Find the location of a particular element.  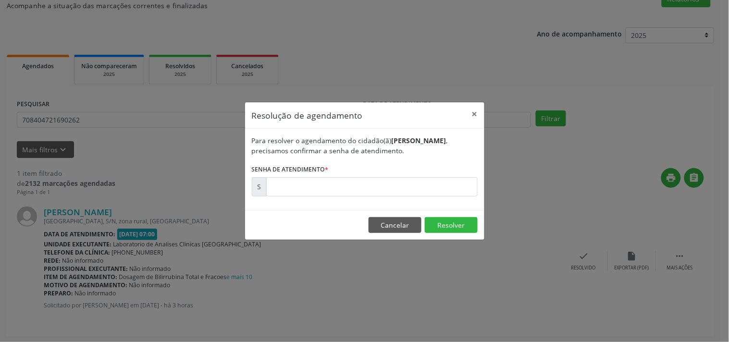

button: Resolver is located at coordinates (451, 225).